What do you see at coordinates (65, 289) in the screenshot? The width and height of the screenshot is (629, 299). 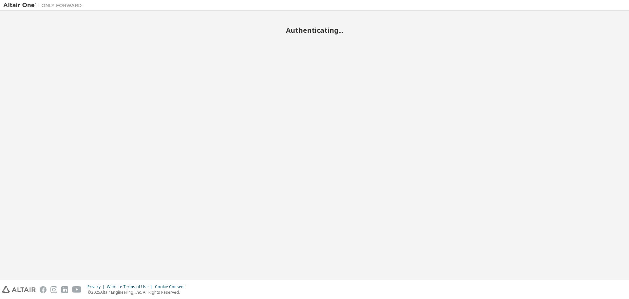 I see `img: linkedin.svg` at bounding box center [65, 289].